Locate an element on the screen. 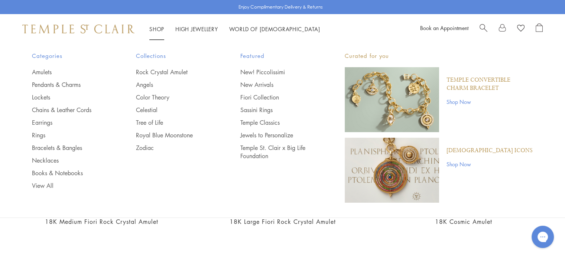 The image size is (565, 258). a: Fiori Collection is located at coordinates (278, 97).